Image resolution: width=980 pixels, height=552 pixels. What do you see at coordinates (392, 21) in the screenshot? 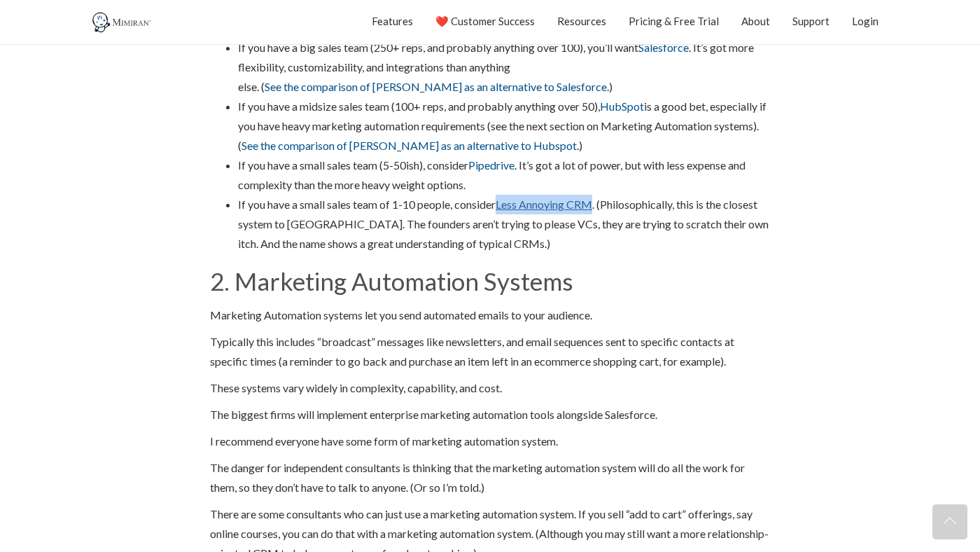
I see `a: Features` at bounding box center [392, 21].